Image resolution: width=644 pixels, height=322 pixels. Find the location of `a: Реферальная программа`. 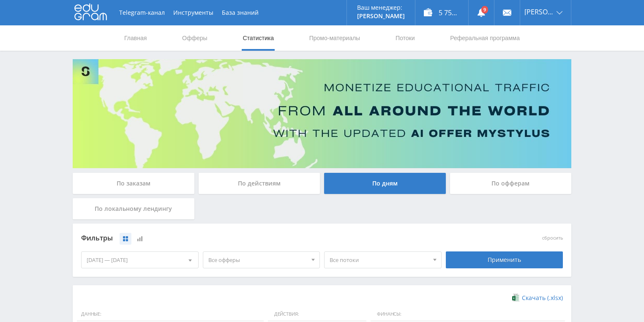

a: Реферальная программа is located at coordinates (484, 38).